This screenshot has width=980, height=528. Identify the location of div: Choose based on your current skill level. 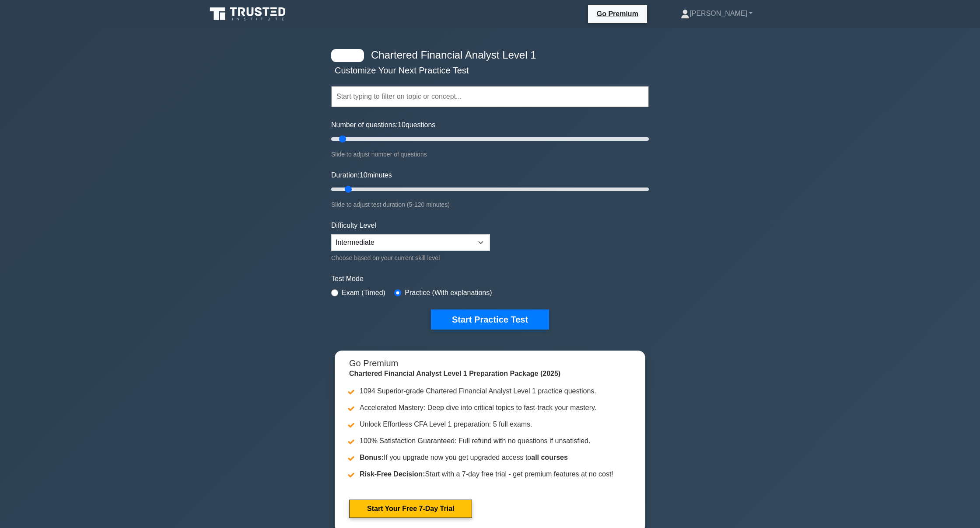
(410, 258).